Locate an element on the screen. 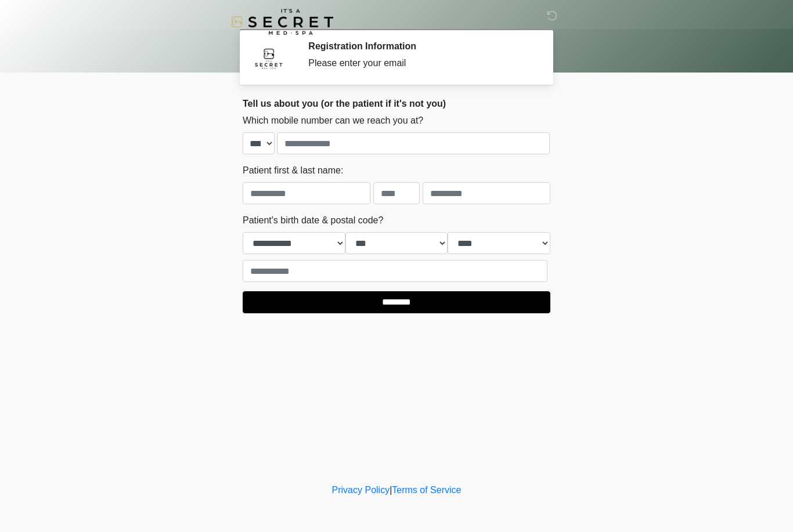 The image size is (793, 532). a: Terms of Service is located at coordinates (426, 490).